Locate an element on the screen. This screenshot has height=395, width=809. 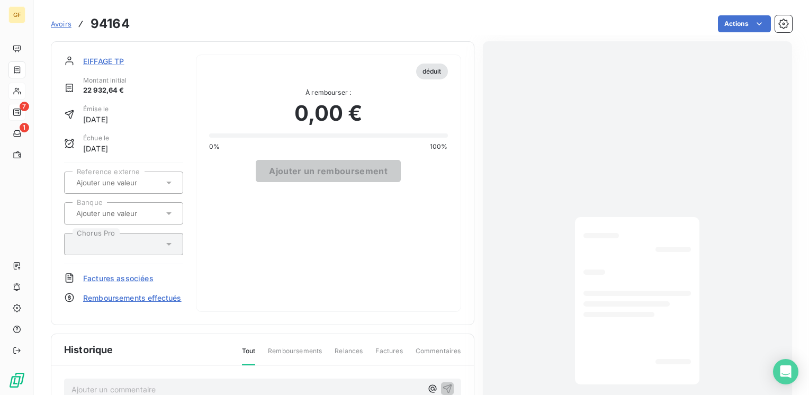
span: Remboursements is located at coordinates (295, 355).